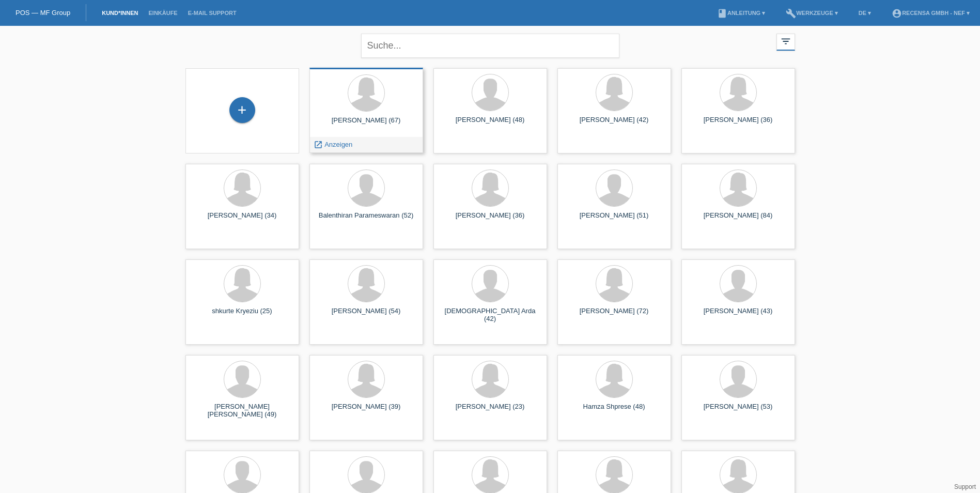 This screenshot has height=493, width=980. I want to click on i: launch, so click(318, 144).